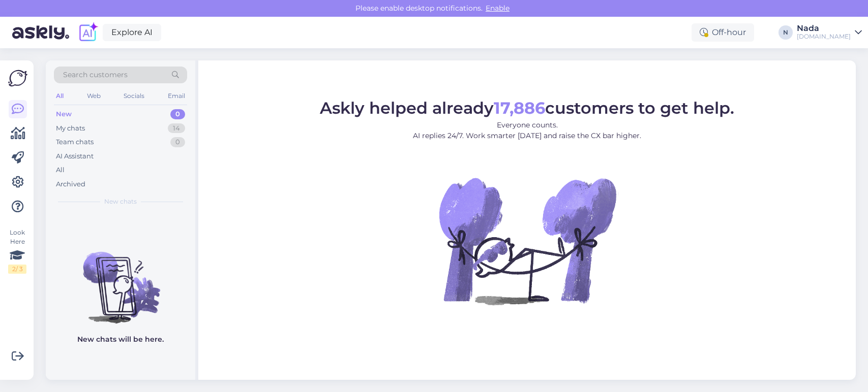 The width and height of the screenshot is (868, 392). What do you see at coordinates (121, 339) in the screenshot?
I see `p: New chats will be here.` at bounding box center [121, 339].